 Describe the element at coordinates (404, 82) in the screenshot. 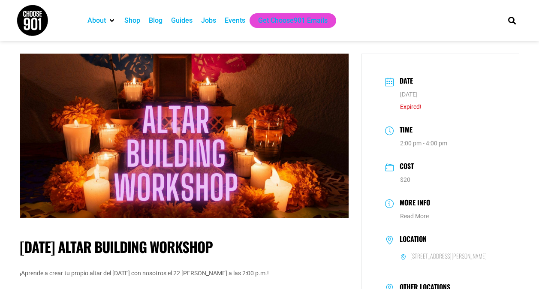

I see `h3: Date` at that location.